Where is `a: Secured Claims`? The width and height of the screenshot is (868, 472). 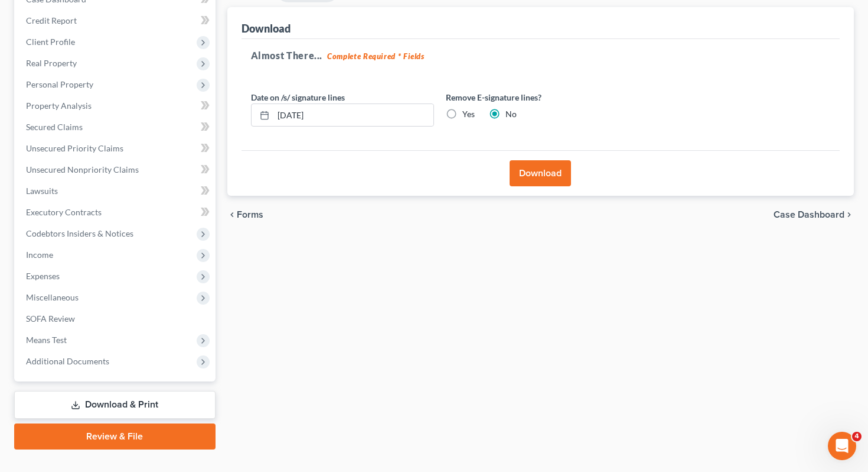 a: Secured Claims is located at coordinates (116, 127).